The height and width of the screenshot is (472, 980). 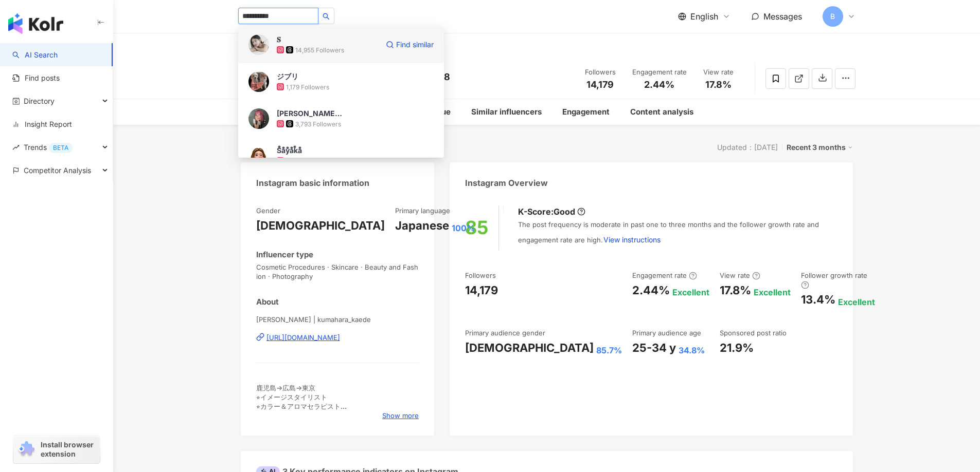 I want to click on span: Directory, so click(x=39, y=101).